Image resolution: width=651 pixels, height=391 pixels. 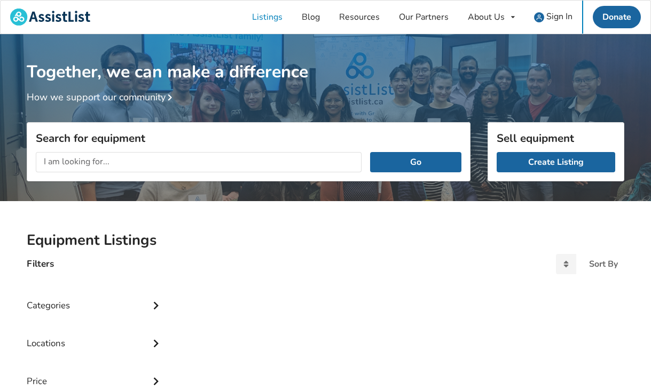 I want to click on div: Categories, so click(x=95, y=297).